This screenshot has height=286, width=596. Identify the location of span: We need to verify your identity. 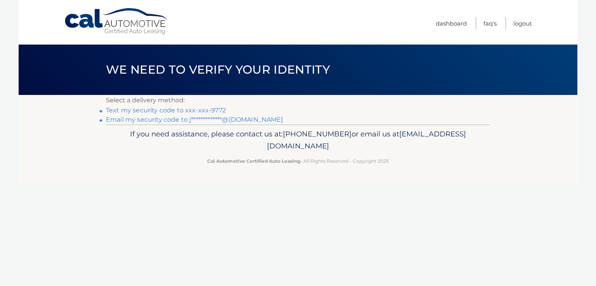
(218, 69).